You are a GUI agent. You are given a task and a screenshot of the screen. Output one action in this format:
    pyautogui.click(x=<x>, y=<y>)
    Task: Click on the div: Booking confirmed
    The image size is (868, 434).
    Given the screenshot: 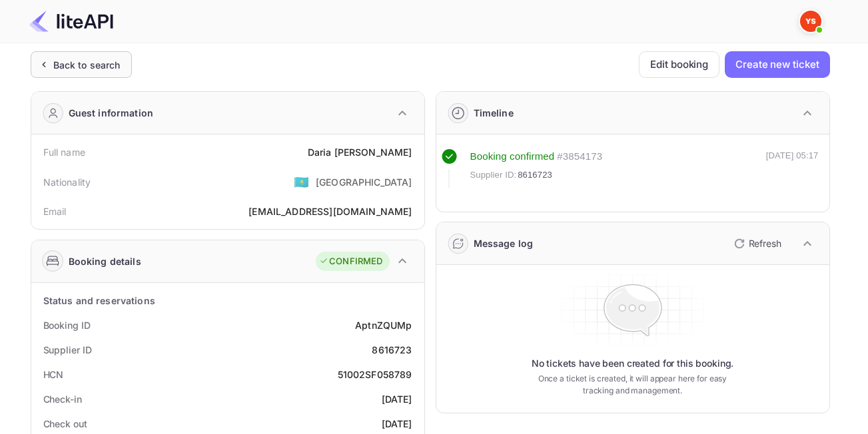 What is the action you would take?
    pyautogui.click(x=512, y=157)
    